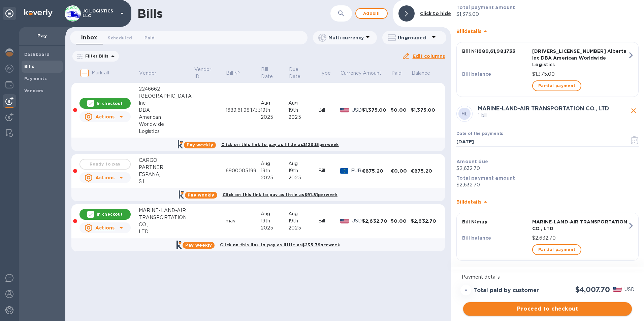 The height and width of the screenshot is (321, 644). What do you see at coordinates (325, 73) in the screenshot?
I see `p: Type` at bounding box center [325, 73].